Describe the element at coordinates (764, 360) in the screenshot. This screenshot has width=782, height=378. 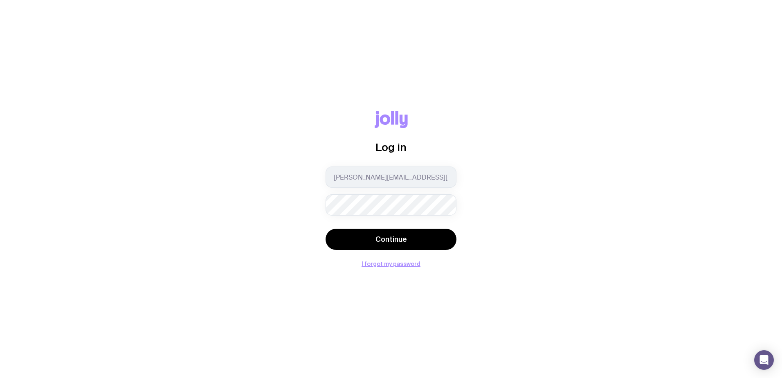
I see `div: Open Intercom Messenger` at that location.